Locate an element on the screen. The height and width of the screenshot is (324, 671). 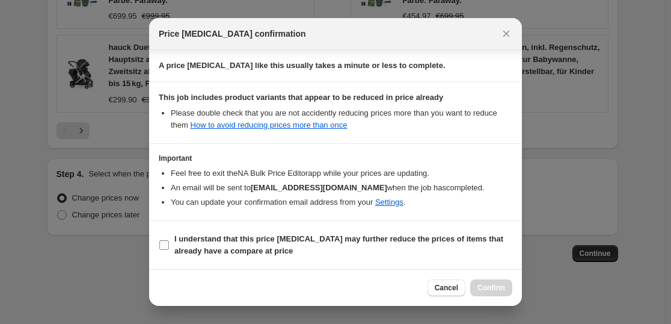
a: How to avoid reducing prices more than once is located at coordinates (269, 125).